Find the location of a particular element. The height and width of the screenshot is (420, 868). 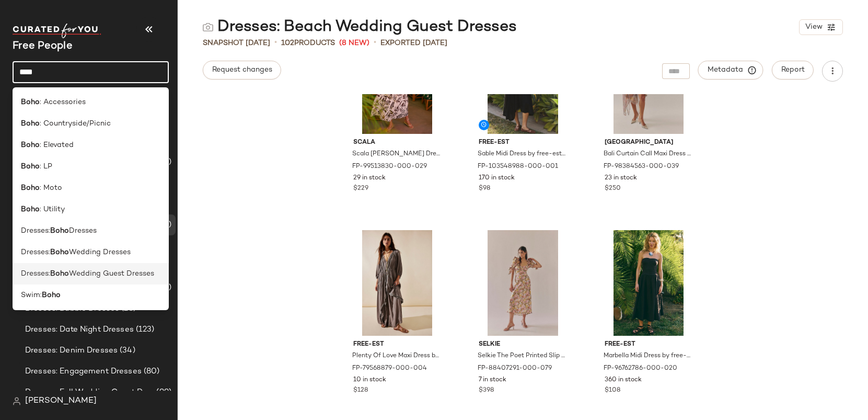

span: 7 in stock is located at coordinates (492, 380).